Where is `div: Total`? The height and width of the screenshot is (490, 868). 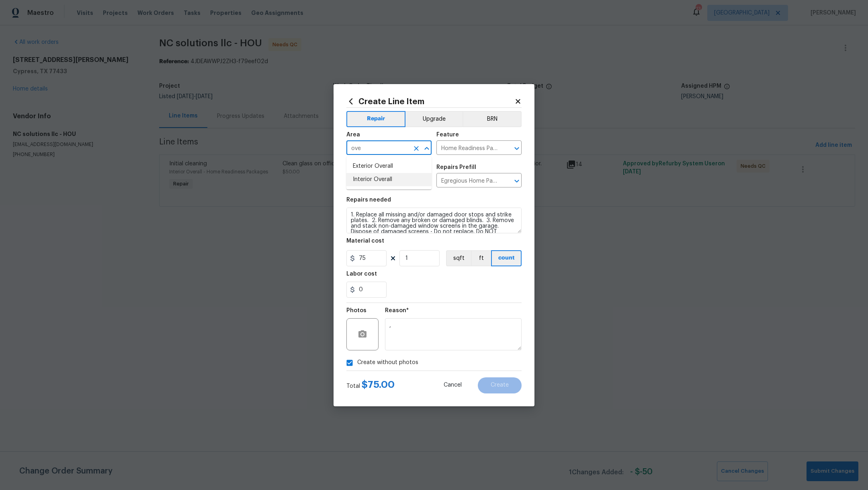
div: Total is located at coordinates (371, 385).